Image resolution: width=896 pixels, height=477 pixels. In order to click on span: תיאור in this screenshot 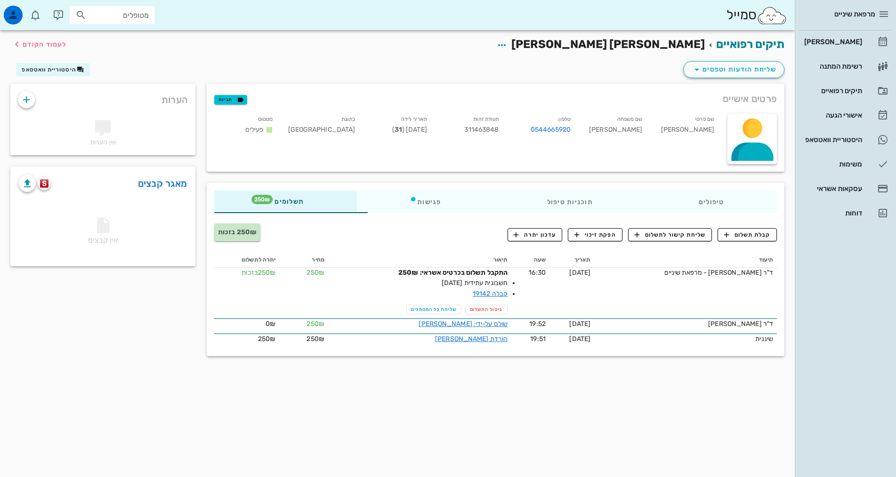, I will do `click(500, 260)`.